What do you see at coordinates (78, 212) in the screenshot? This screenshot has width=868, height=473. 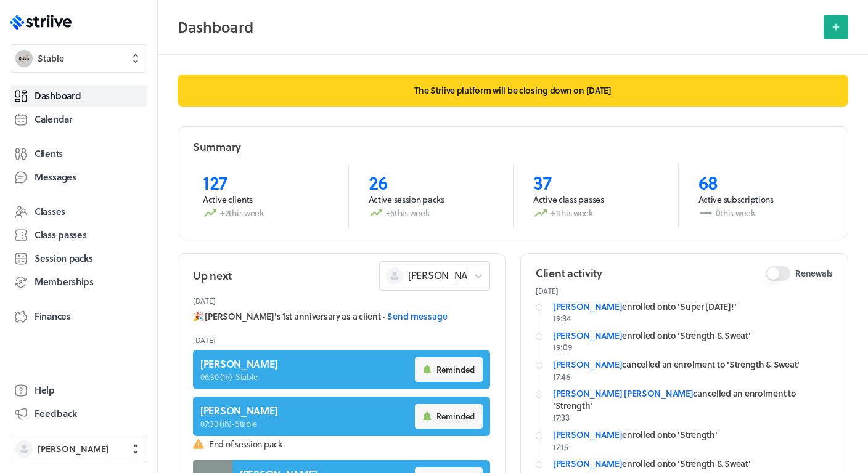 I see `a: Classes` at bounding box center [78, 212].